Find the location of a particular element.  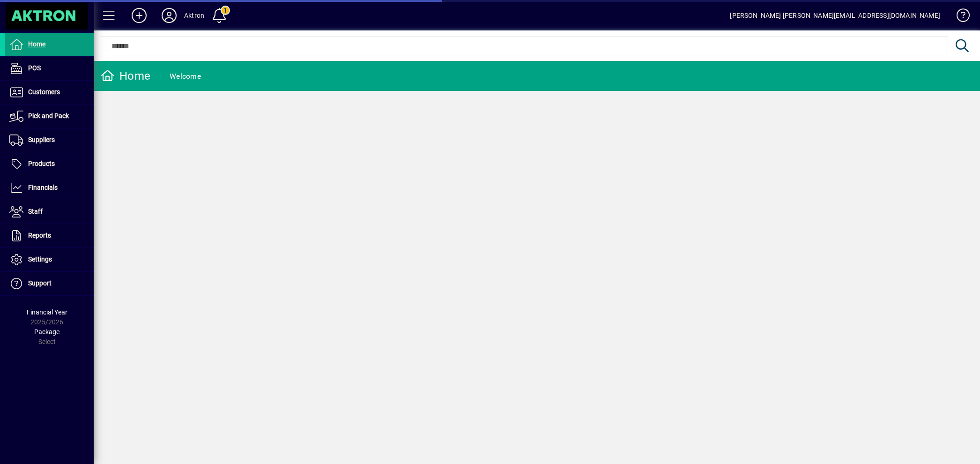

a: Products is located at coordinates (49, 164).